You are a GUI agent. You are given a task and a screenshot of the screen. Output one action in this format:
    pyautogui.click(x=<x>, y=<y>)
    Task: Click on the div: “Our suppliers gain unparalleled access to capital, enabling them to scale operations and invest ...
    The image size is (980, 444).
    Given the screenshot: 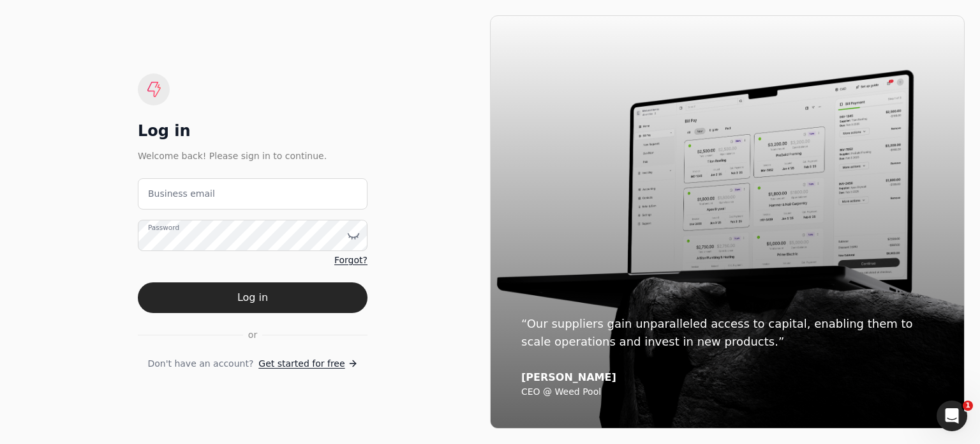 What is the action you would take?
    pyautogui.click(x=727, y=333)
    